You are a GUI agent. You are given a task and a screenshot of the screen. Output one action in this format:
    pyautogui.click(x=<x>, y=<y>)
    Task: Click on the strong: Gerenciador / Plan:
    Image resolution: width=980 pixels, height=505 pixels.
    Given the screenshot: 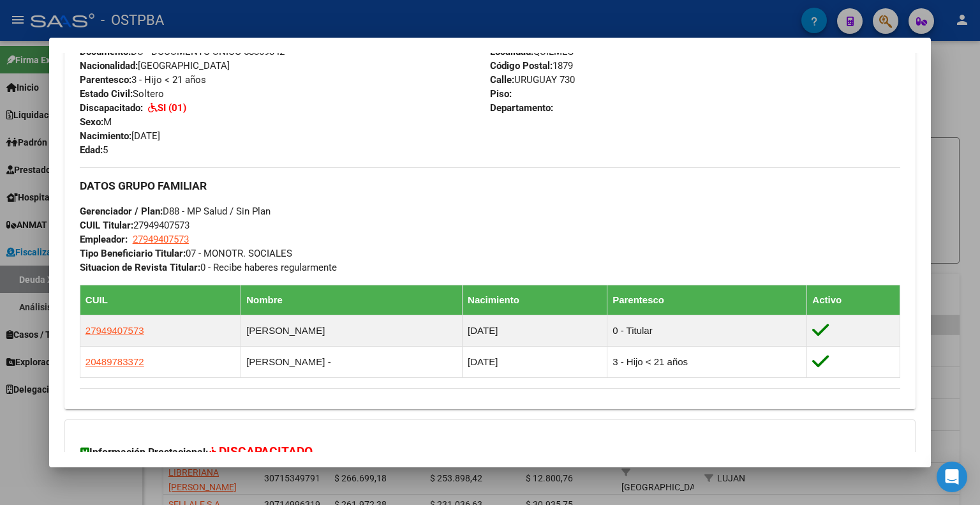 What is the action you would take?
    pyautogui.click(x=121, y=212)
    